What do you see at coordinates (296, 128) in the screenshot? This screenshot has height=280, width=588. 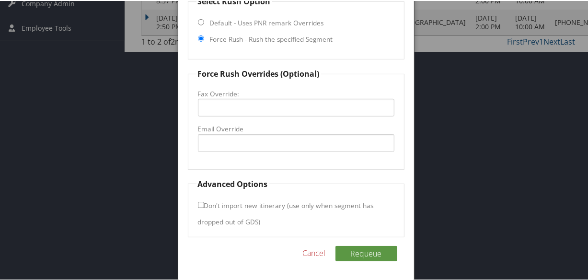 I see `label: Email Override` at bounding box center [296, 128].